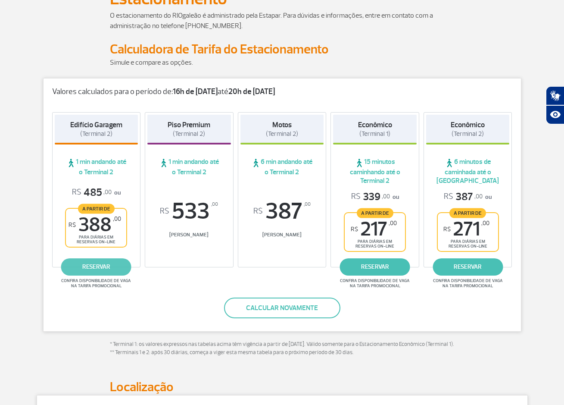  What do you see at coordinates (555, 96) in the screenshot?
I see `button: Abrir tradutor de língua de sinais.` at bounding box center [555, 96].